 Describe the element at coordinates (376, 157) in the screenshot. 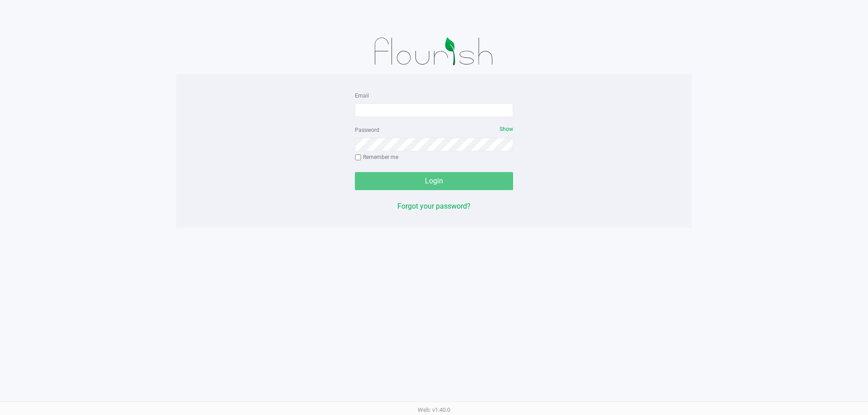

I see `label: Remember me` at that location.